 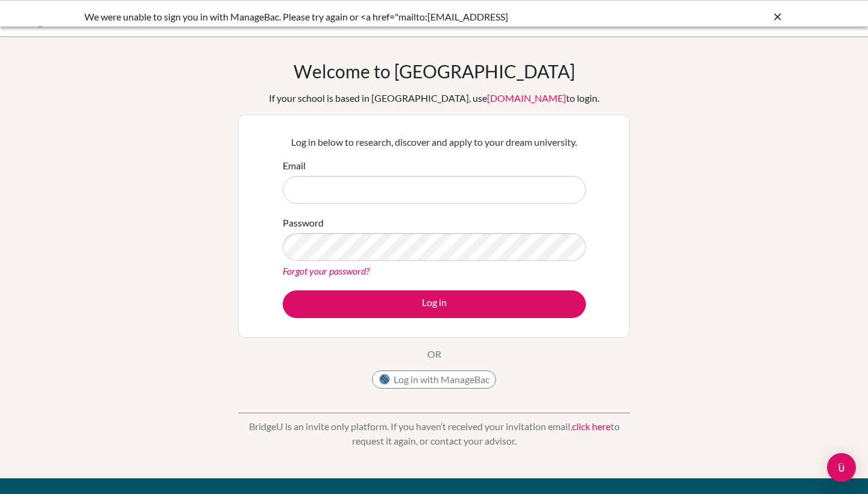 What do you see at coordinates (591, 426) in the screenshot?
I see `a: click here` at bounding box center [591, 426].